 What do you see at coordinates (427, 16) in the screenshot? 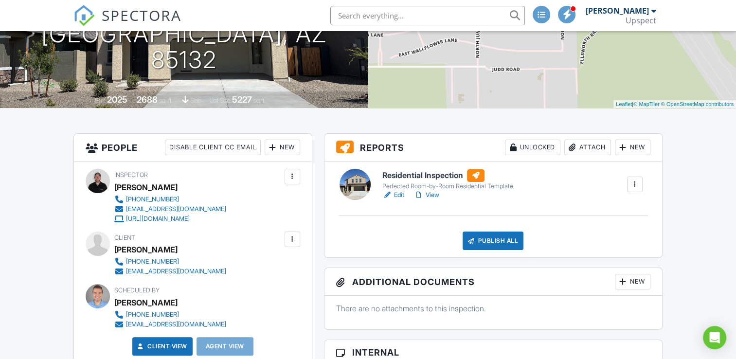
I see `input: Search everything...` at bounding box center [427, 16].